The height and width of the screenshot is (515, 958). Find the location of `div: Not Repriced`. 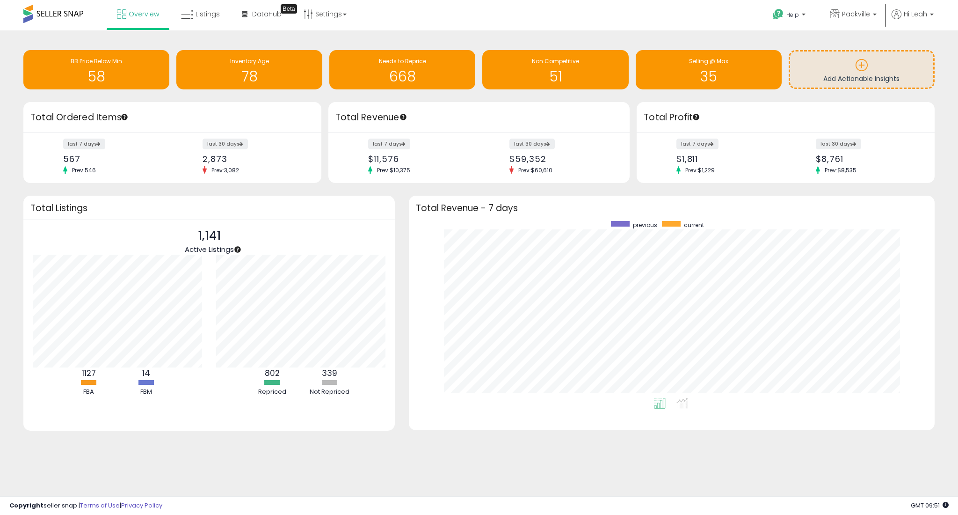

div: Not Repriced is located at coordinates (330, 392).